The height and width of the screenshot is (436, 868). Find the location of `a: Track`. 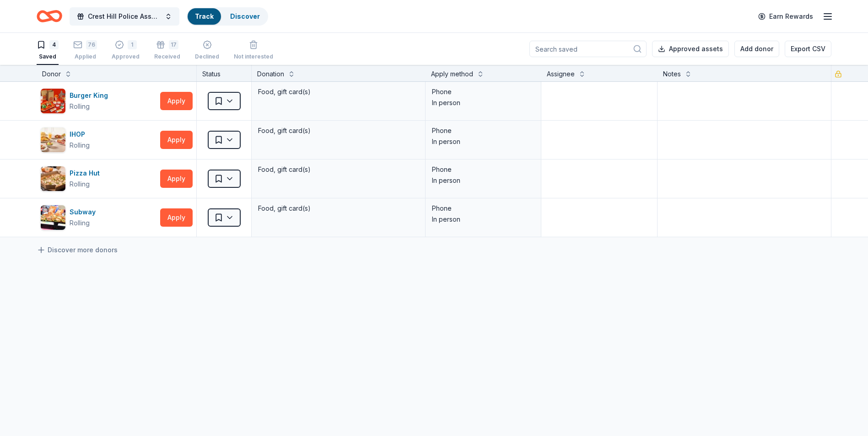

a: Track is located at coordinates (204, 16).